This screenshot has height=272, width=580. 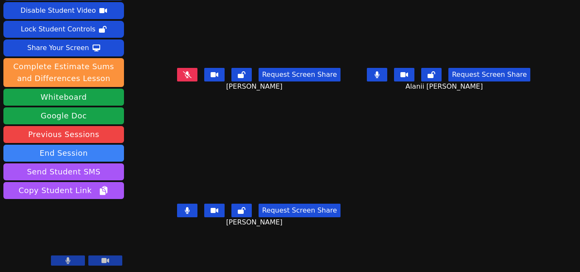 What do you see at coordinates (64, 153) in the screenshot?
I see `button: End Session` at bounding box center [64, 153].